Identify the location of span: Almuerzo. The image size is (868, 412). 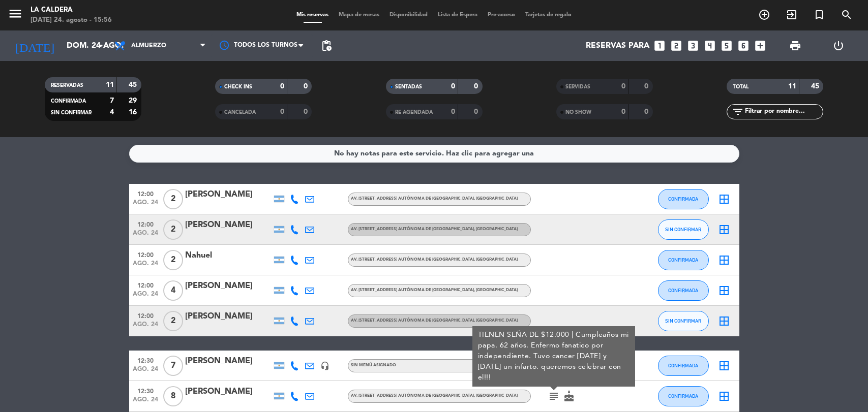
(149, 46).